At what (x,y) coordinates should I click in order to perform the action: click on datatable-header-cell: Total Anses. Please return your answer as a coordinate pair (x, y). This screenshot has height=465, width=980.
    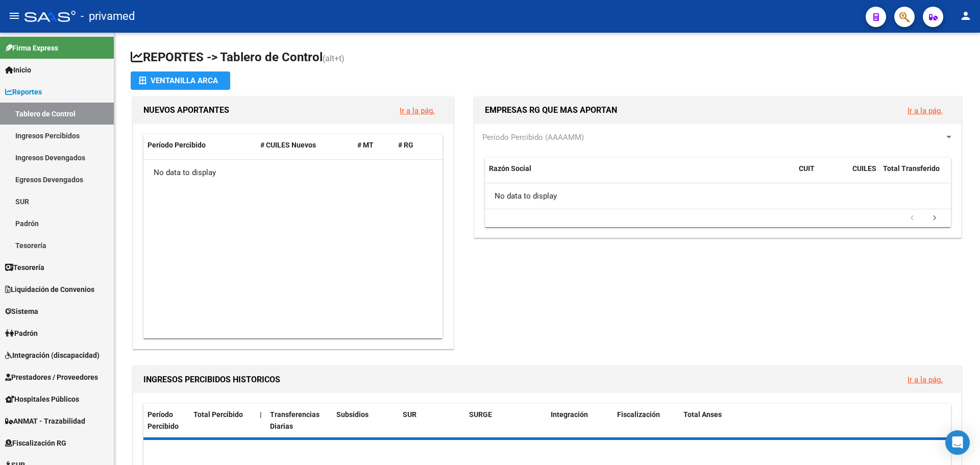
    Looking at the image, I should click on (811, 420).